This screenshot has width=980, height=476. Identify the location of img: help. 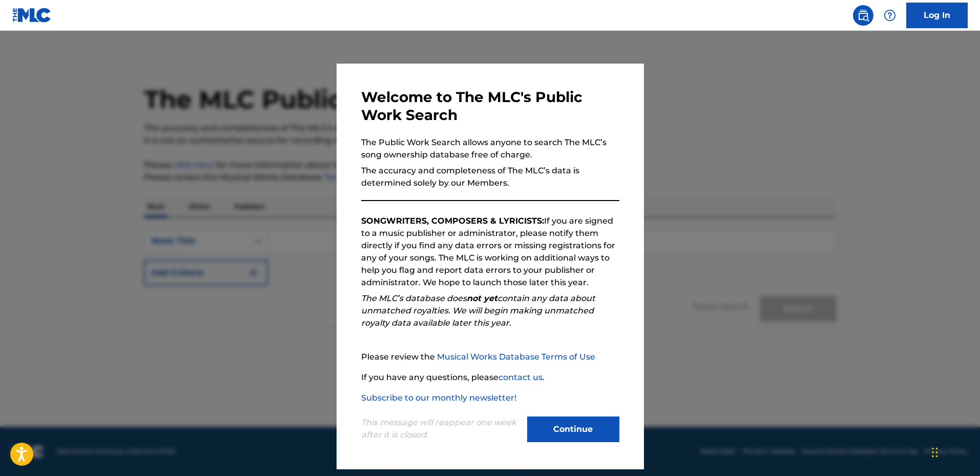
(890, 16).